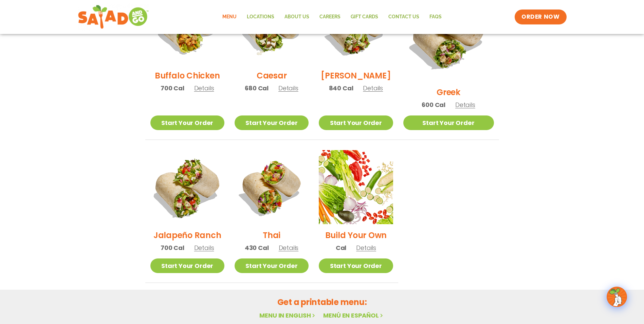 The width and height of the screenshot is (644, 324). Describe the element at coordinates (541, 17) in the screenshot. I see `a: ORDER NOW` at that location.